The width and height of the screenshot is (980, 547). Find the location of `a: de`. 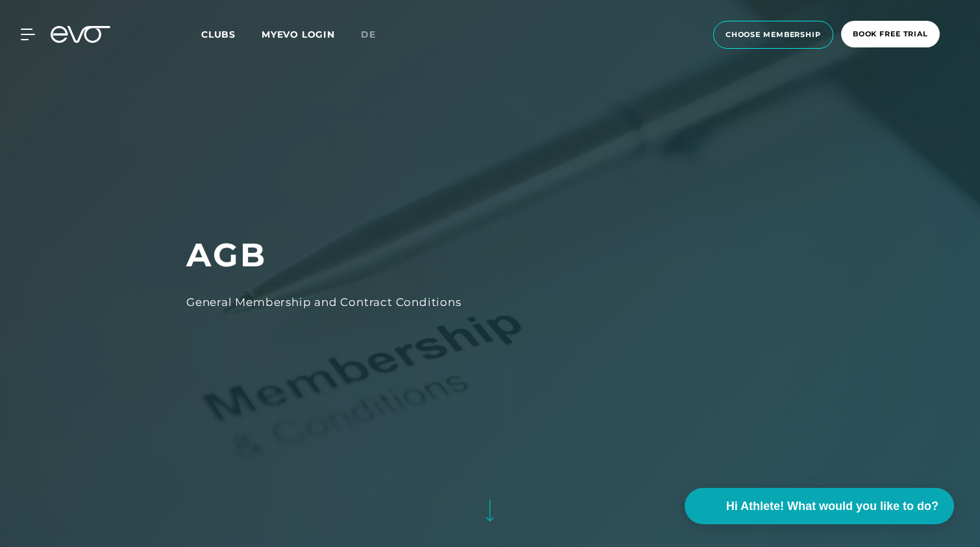

a: de is located at coordinates (376, 34).